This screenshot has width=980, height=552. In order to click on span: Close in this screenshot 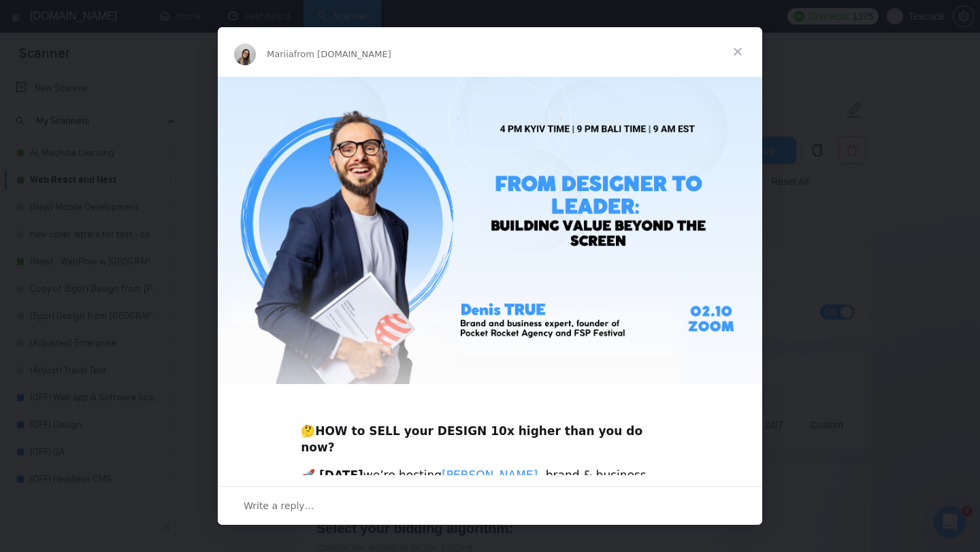, I will do `click(738, 52)`.